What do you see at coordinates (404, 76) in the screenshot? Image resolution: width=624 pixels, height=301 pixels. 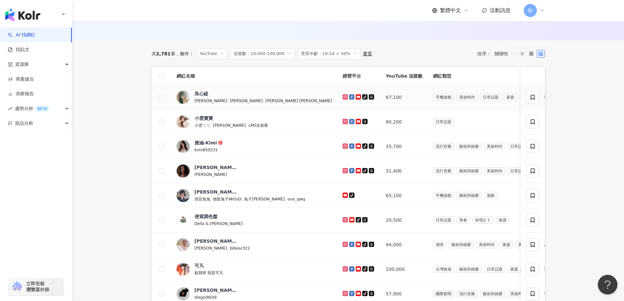 I see `th: YouTube 追蹤數` at bounding box center [404, 76].